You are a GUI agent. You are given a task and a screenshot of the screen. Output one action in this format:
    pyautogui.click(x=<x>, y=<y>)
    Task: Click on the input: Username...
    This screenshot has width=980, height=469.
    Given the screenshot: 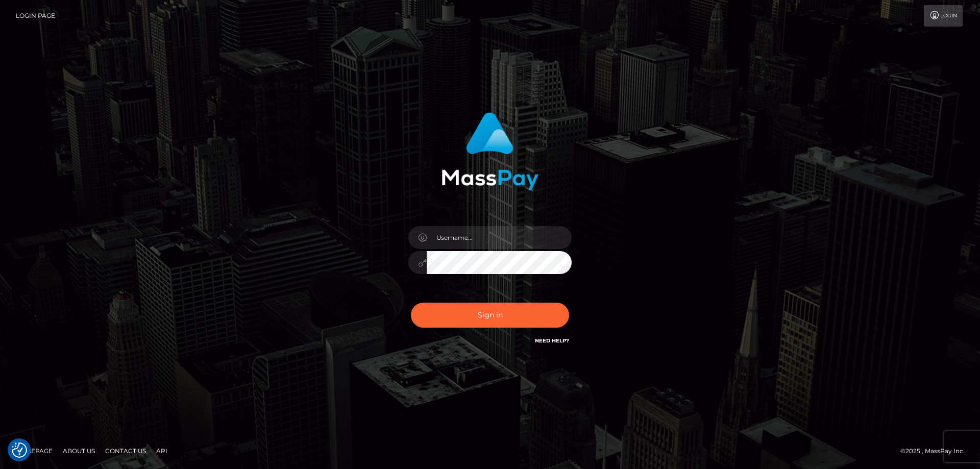 What is the action you would take?
    pyautogui.click(x=499, y=237)
    